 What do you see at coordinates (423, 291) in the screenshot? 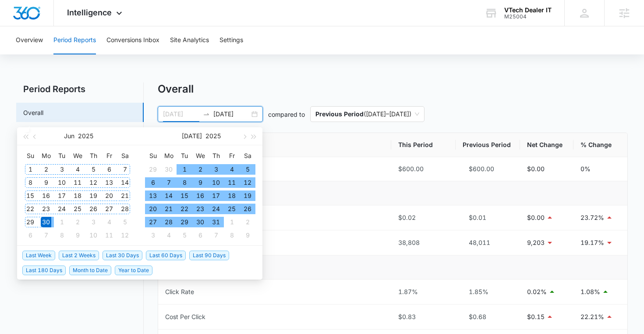
I see `div: 1.87%` at bounding box center [423, 291].